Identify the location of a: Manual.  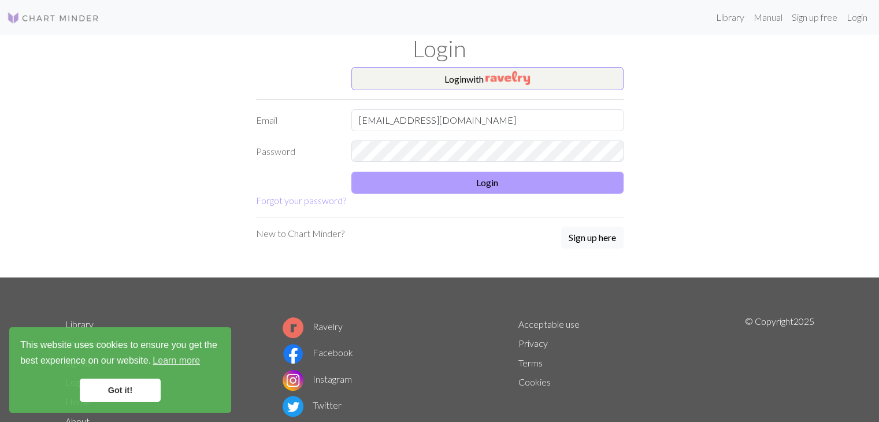
(768, 17).